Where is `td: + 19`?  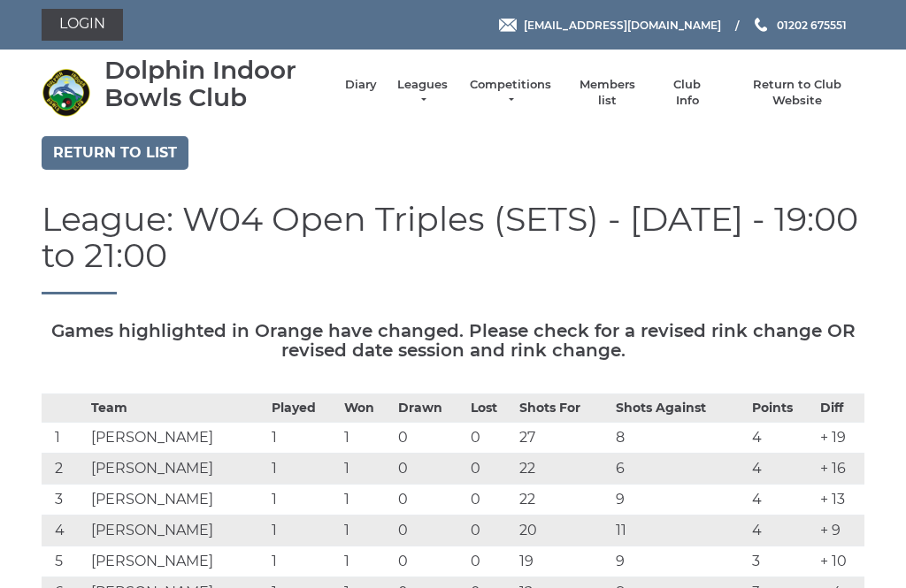 td: + 19 is located at coordinates (839, 437).